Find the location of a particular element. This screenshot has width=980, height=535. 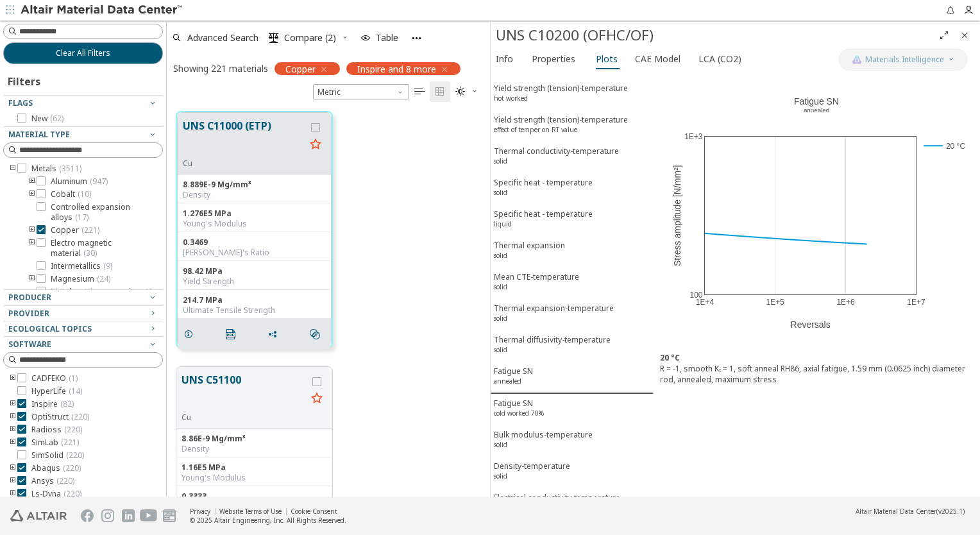

div: Density-temperature is located at coordinates (532, 472).